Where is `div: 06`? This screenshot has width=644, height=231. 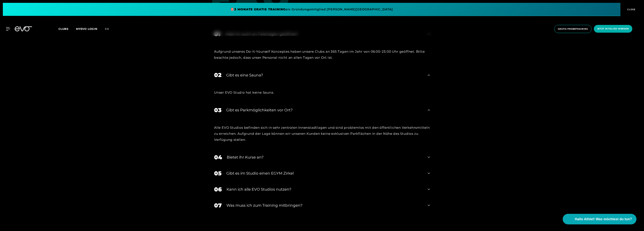
div: 06 is located at coordinates (218, 190).